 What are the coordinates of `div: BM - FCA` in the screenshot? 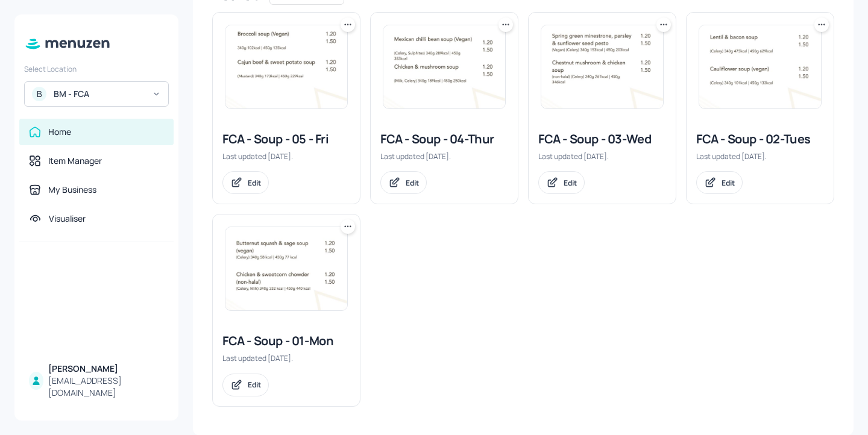 It's located at (99, 94).